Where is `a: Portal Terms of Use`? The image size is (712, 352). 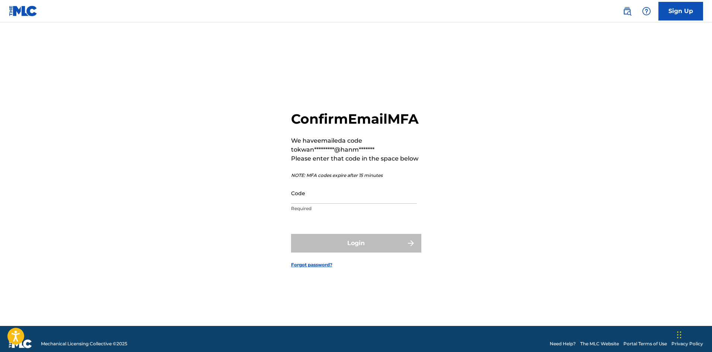
a: Portal Terms of Use is located at coordinates (645, 344).